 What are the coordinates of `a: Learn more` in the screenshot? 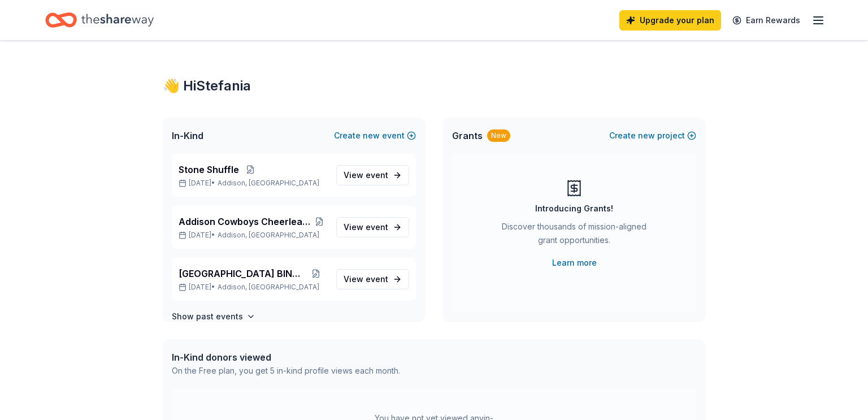 It's located at (574, 263).